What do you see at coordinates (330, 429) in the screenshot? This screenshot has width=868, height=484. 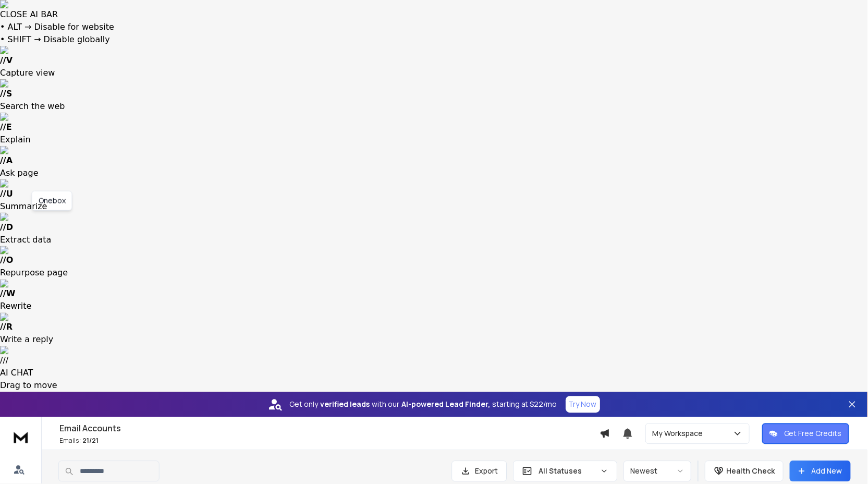 I see `h1: Email Accounts` at bounding box center [330, 429].